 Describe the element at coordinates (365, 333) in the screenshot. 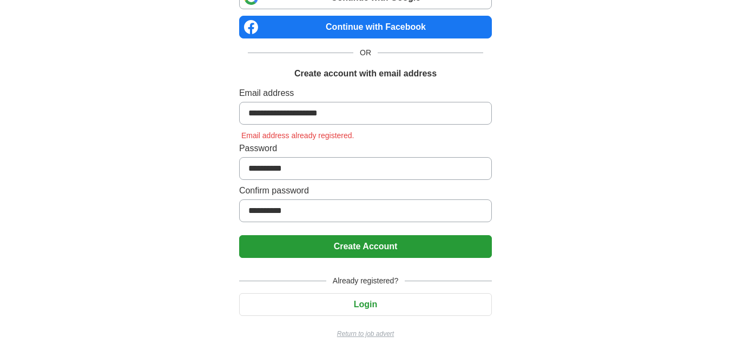

I see `a: Return to job advert` at that location.